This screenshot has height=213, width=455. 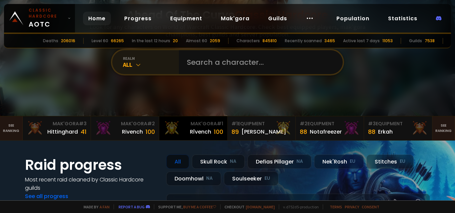 What do you see at coordinates (387, 41) in the screenshot?
I see `div: 11053` at bounding box center [387, 41].